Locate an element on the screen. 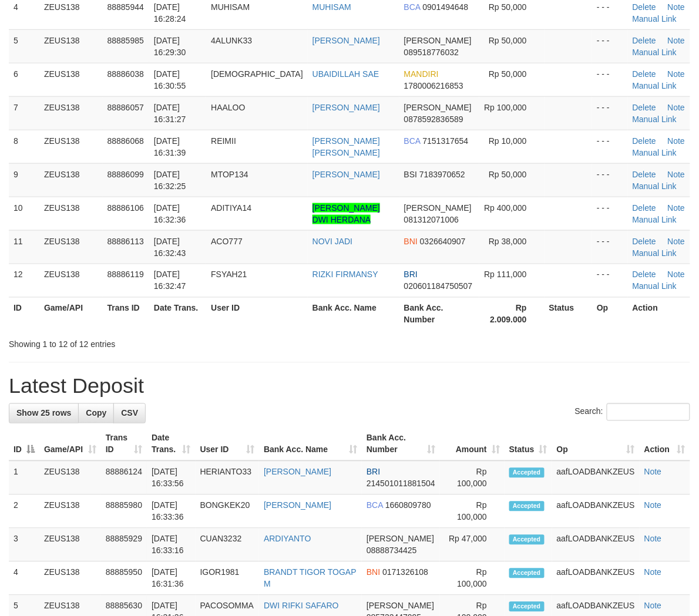  th: Bank Acc. Name is located at coordinates (353, 313).